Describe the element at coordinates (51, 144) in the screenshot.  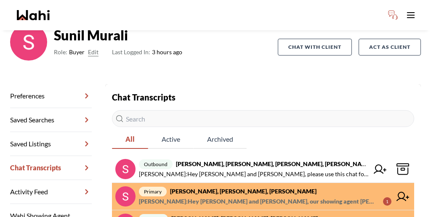
I see `a: Saved Listings` at that location.